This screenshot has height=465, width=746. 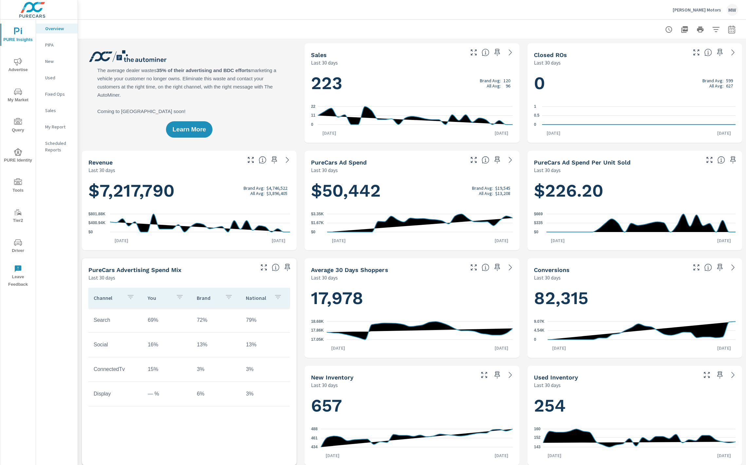 I want to click on span: Tier2, so click(x=18, y=216).